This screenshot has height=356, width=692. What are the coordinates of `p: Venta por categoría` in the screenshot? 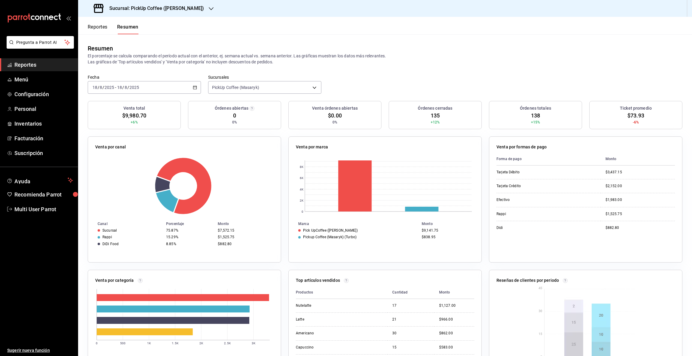 It's located at (114, 280).